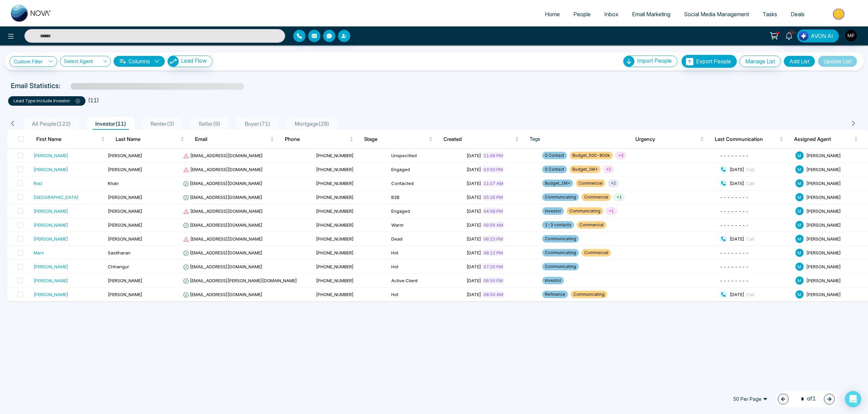 The height and width of the screenshot is (414, 868). Describe the element at coordinates (651, 14) in the screenshot. I see `a: Email Marketing` at that location.